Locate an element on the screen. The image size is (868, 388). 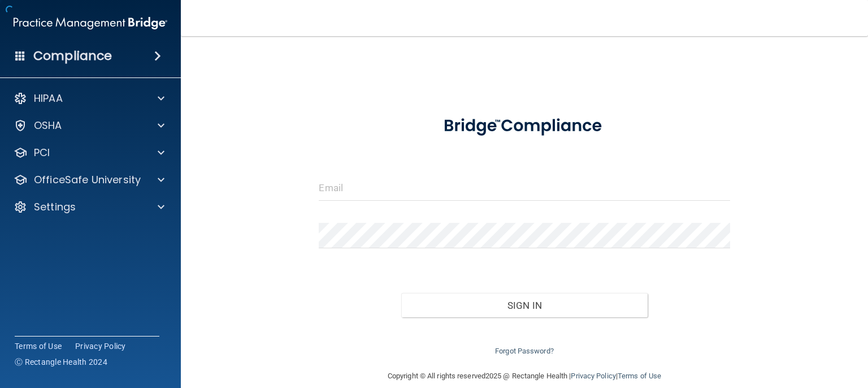
span: Ⓒ Rectangle Health 2024 is located at coordinates (61, 361).